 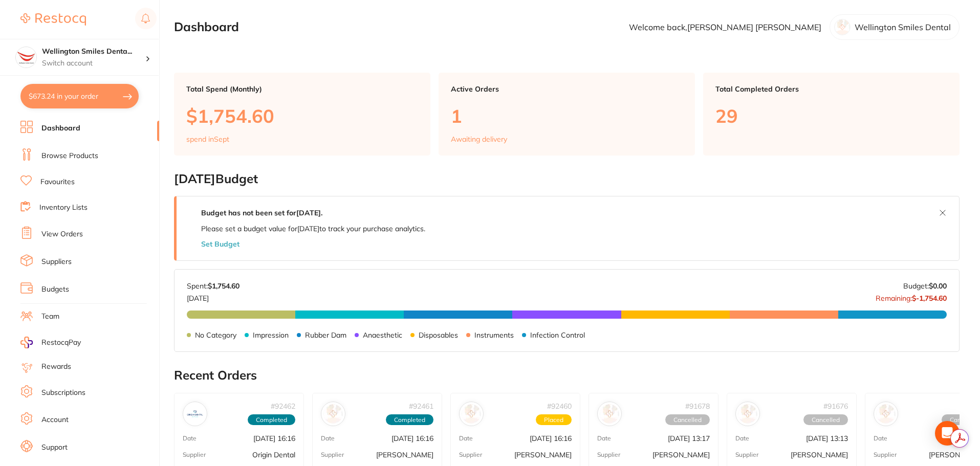 I want to click on a: View Orders, so click(x=62, y=234).